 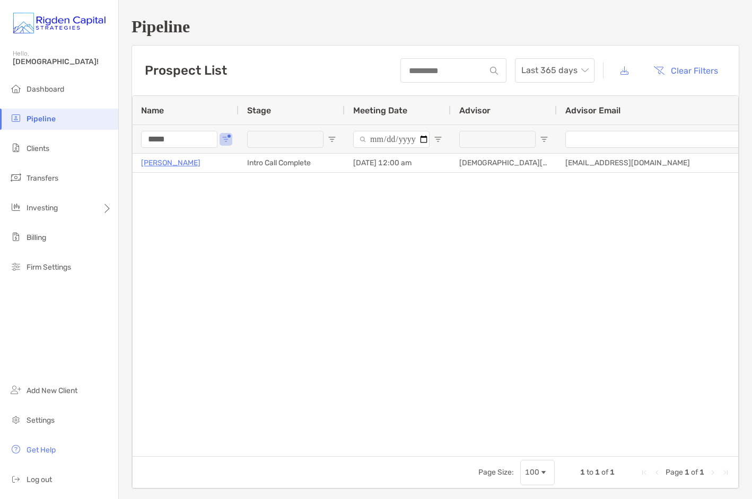 I want to click on span: Page, so click(x=674, y=472).